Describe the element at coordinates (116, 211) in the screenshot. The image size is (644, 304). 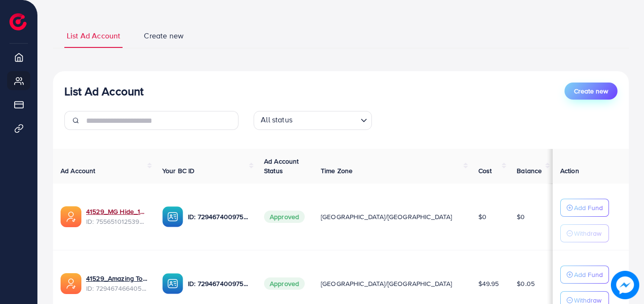
I see `a: 41529_MG Hide_1759387143354` at that location.